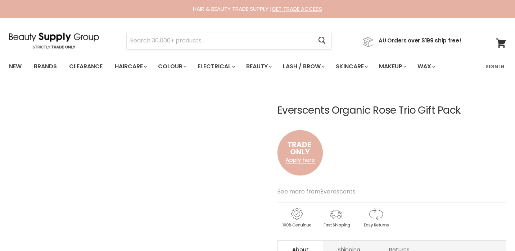 The image size is (515, 251). What do you see at coordinates (232, 67) in the screenshot?
I see `ul: Main menu` at bounding box center [232, 67].